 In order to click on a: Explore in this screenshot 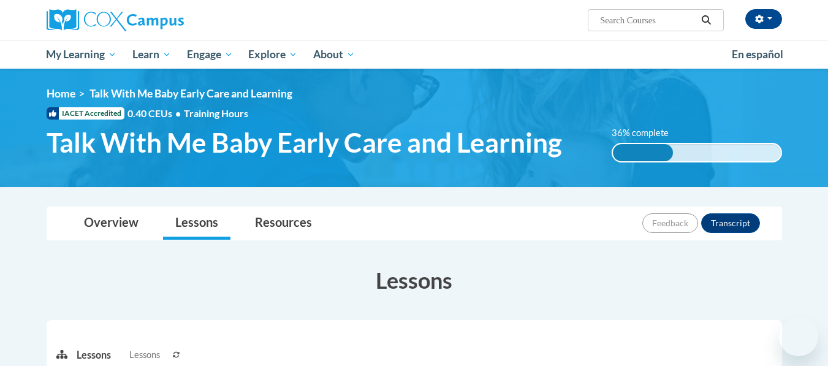, I will do `click(273, 55)`.